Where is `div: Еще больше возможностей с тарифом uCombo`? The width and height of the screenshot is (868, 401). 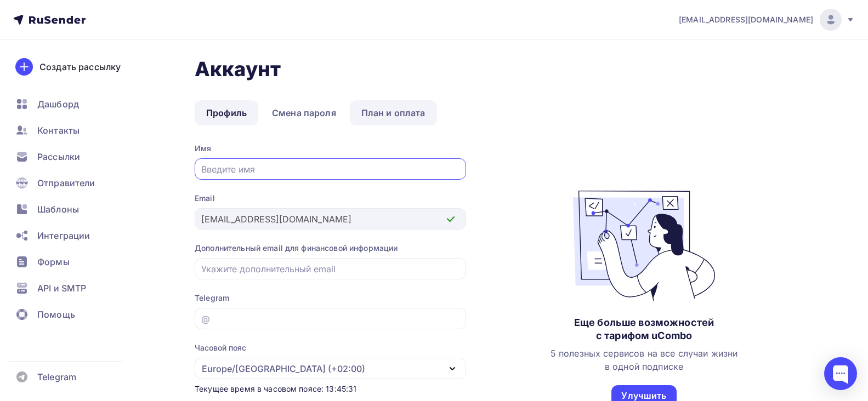
div: Еще больше возможностей с тарифом uCombo is located at coordinates (643, 329).